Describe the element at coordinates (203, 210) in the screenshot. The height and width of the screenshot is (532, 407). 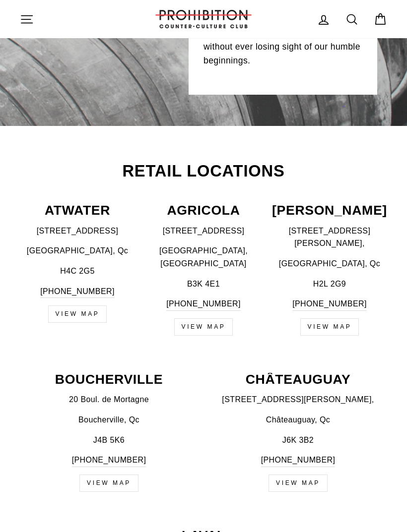
I see `p: AGRICOLA` at that location.